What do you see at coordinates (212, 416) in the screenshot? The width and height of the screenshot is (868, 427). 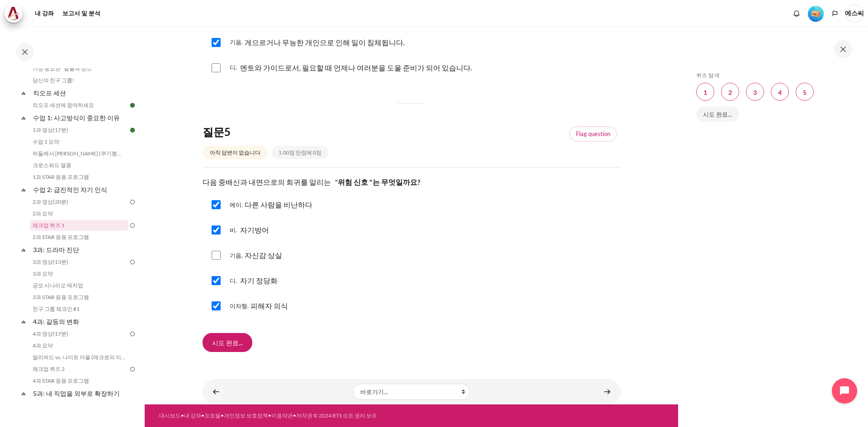 I see `a: 프로필` at bounding box center [212, 416].